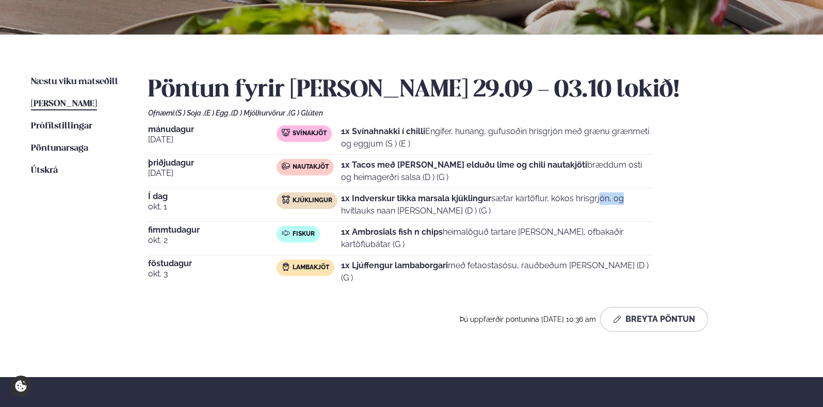 The height and width of the screenshot is (407, 823). Describe the element at coordinates (218, 113) in the screenshot. I see `span: (E ) Egg ,` at that location.